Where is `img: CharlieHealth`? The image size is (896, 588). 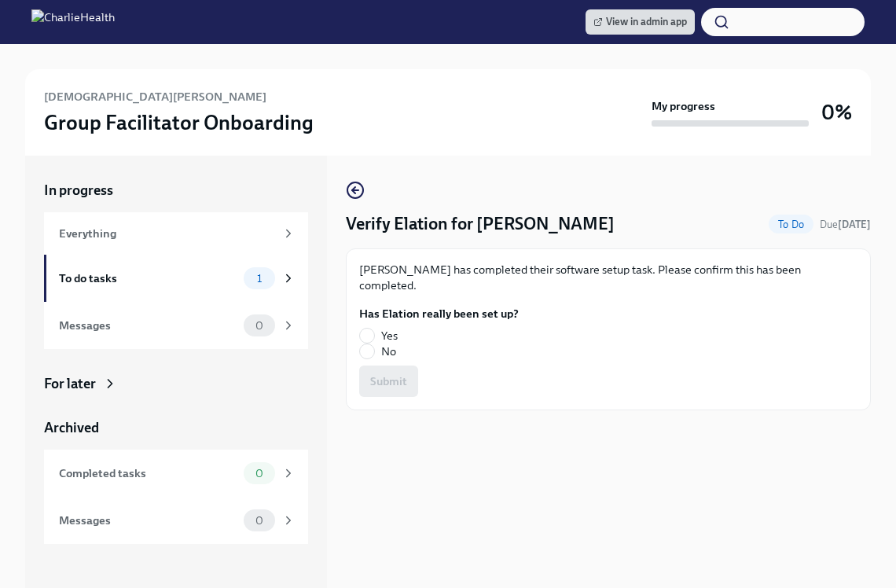
img: CharlieHealth is located at coordinates (73, 22).